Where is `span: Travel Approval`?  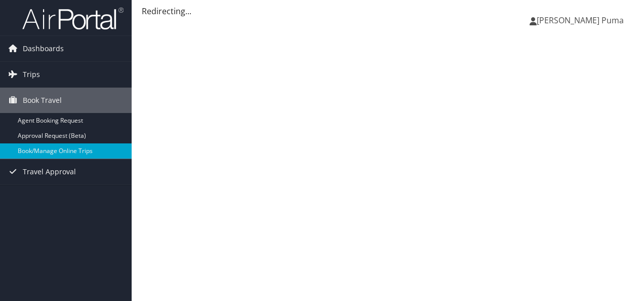 span: Travel Approval is located at coordinates (49, 172).